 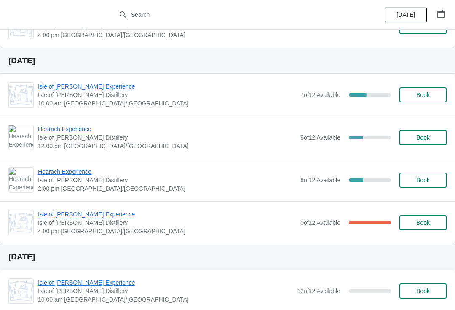 I want to click on img: Hearach Experience | Isle of Harris Distillery | 2:00 pm Europe/London, so click(x=21, y=180).